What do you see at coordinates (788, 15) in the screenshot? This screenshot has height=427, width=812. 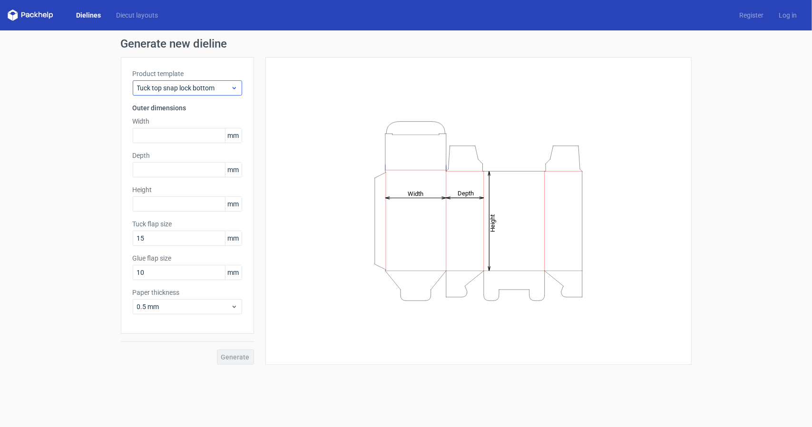 I see `a: Log in` at bounding box center [788, 15].